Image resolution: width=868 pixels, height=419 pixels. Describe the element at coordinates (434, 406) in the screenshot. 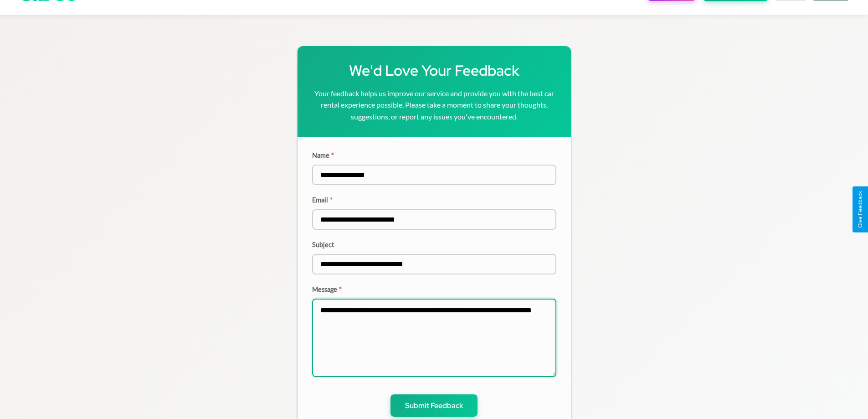

I see `button: Submit Feedback` at that location.